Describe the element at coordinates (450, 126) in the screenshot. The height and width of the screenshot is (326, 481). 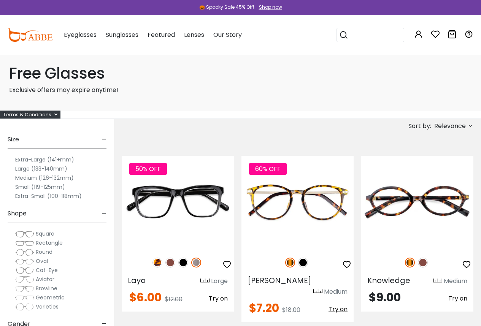
I see `span: Relevance` at that location.